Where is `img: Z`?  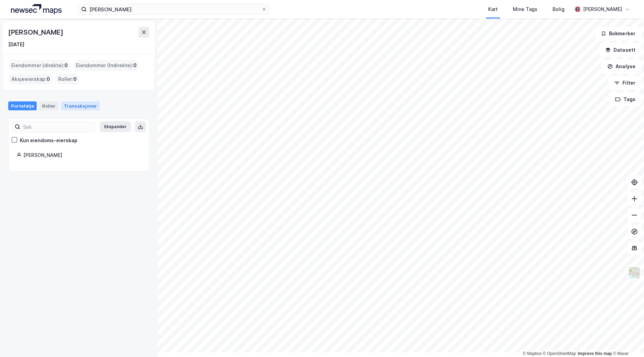 img: Z is located at coordinates (634, 273).